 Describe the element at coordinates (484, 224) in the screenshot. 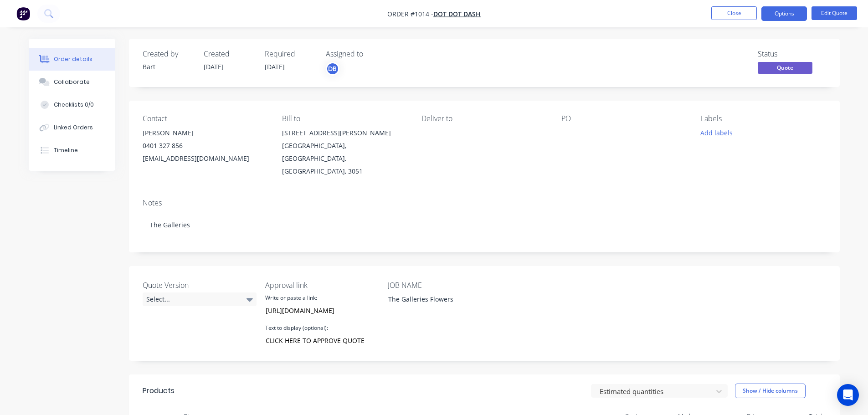

I see `div: The Galleries` at that location.